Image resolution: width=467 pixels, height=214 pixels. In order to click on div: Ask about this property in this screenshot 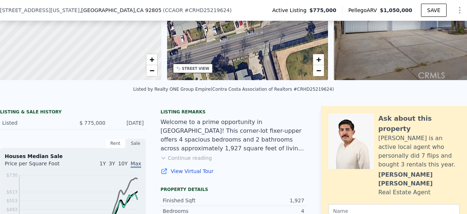, I will do `click(419, 123)`.